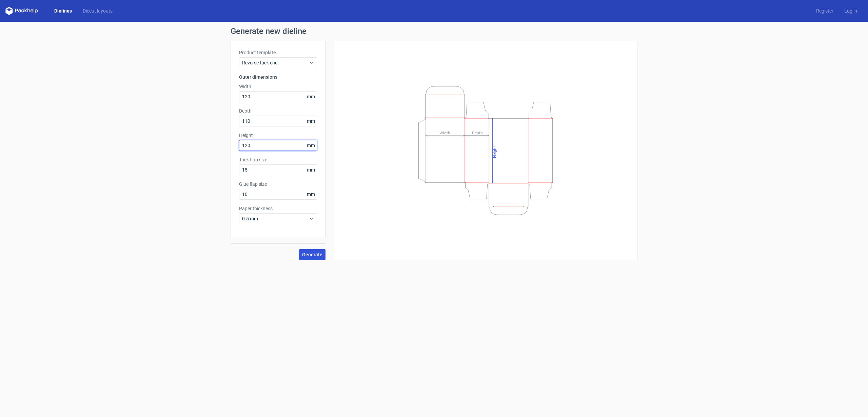 The height and width of the screenshot is (417, 868). I want to click on label: Depth, so click(278, 110).